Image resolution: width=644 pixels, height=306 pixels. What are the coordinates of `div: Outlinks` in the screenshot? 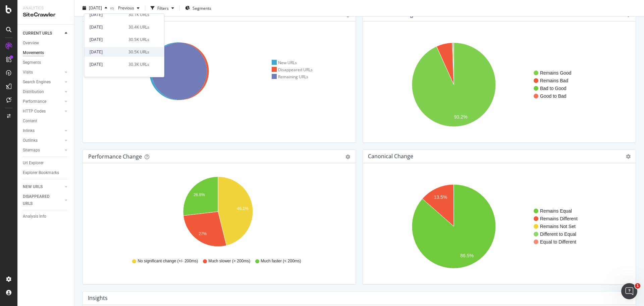 It's located at (30, 140).